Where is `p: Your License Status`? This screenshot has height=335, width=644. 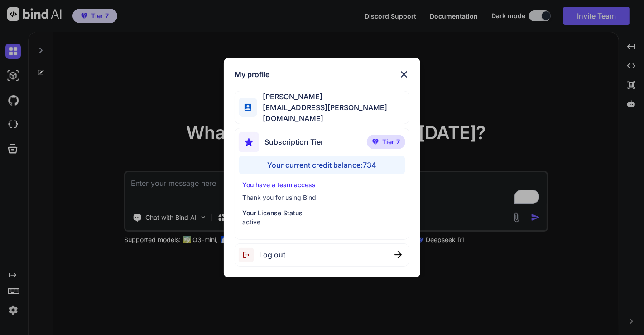
p: Your License Status is located at coordinates (322, 213).